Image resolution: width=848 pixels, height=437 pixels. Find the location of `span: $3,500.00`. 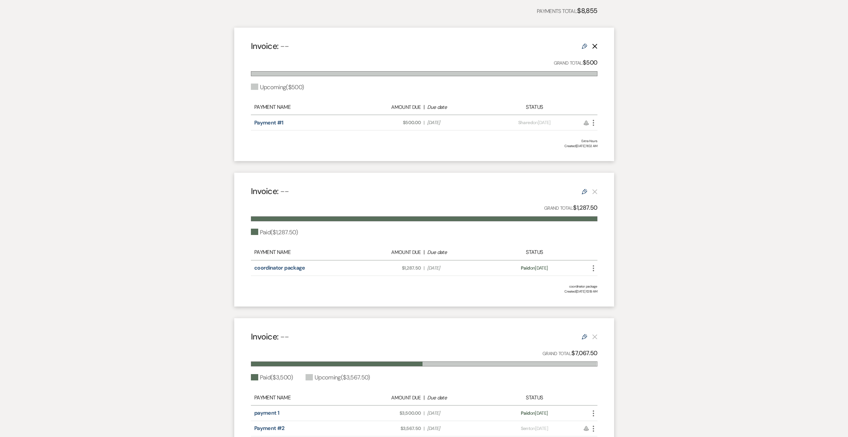

span: $3,500.00 is located at coordinates (390, 413).